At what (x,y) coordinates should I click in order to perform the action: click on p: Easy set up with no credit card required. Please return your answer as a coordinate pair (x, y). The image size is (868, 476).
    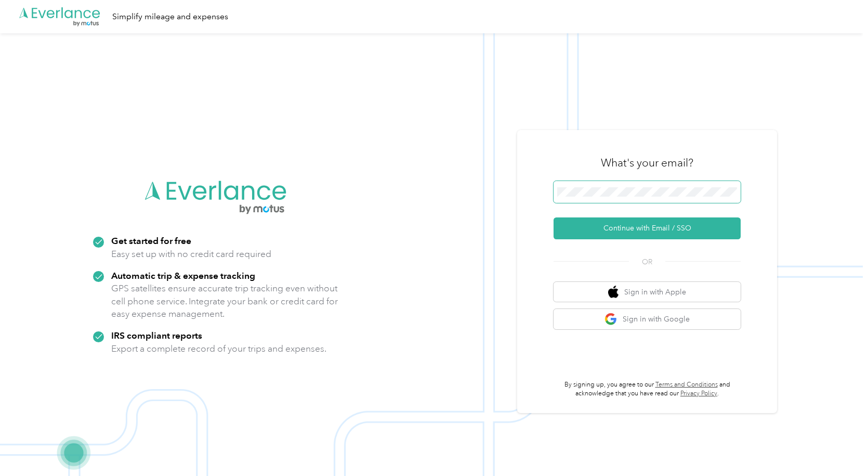
    Looking at the image, I should click on (191, 254).